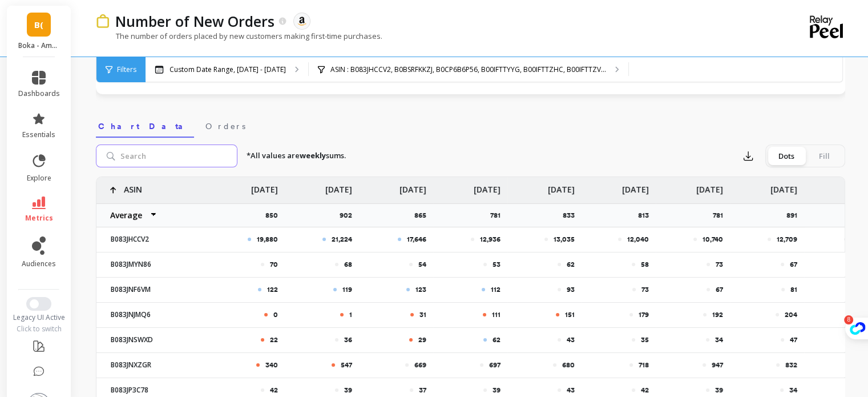 This screenshot has height=397, width=868. I want to click on img: api.amazon.svg, so click(302, 21).